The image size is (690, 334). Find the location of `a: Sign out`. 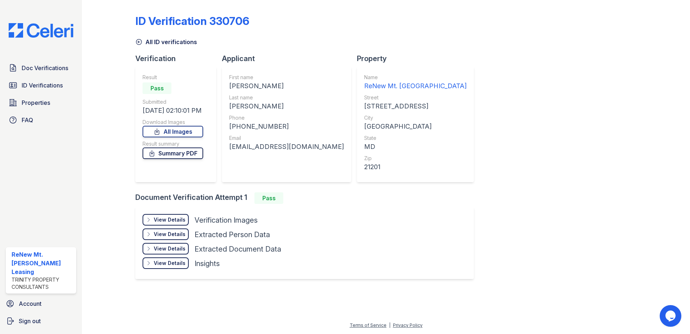

a: Sign out is located at coordinates (41, 321).